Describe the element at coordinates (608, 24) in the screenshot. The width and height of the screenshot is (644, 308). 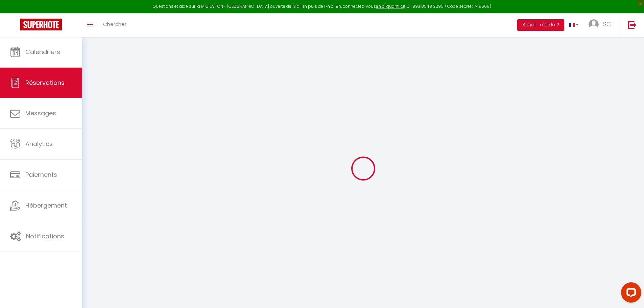
I see `span: SCI` at that location.